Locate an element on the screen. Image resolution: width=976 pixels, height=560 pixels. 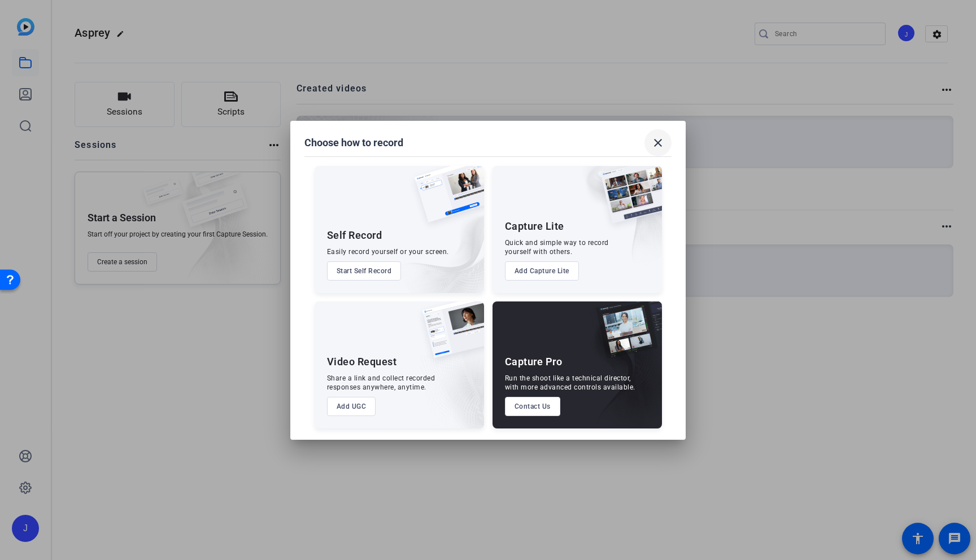
img: embarkstudio-capture-pro.png is located at coordinates (620, 372).